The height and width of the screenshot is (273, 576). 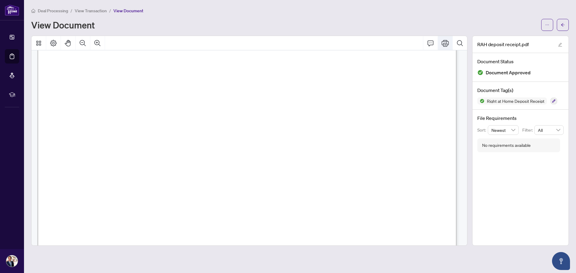 What do you see at coordinates (508, 73) in the screenshot?
I see `span: Document Approved` at bounding box center [508, 73].